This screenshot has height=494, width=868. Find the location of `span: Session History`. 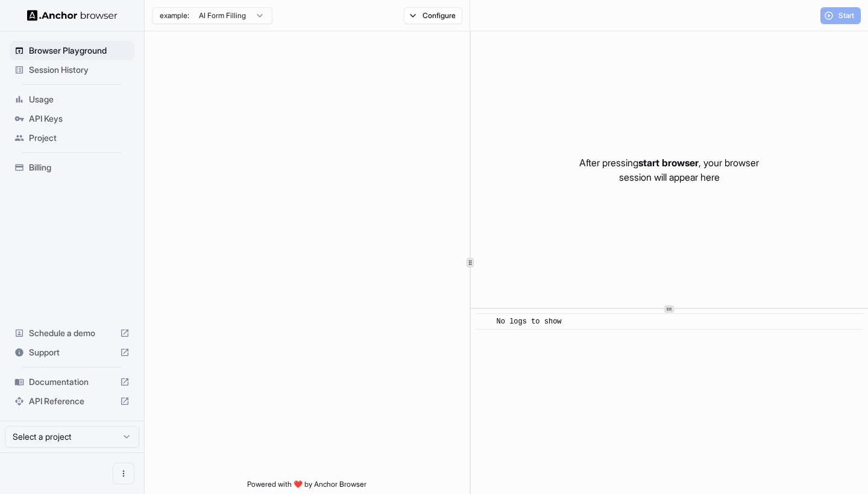

span: Session History is located at coordinates (79, 70).